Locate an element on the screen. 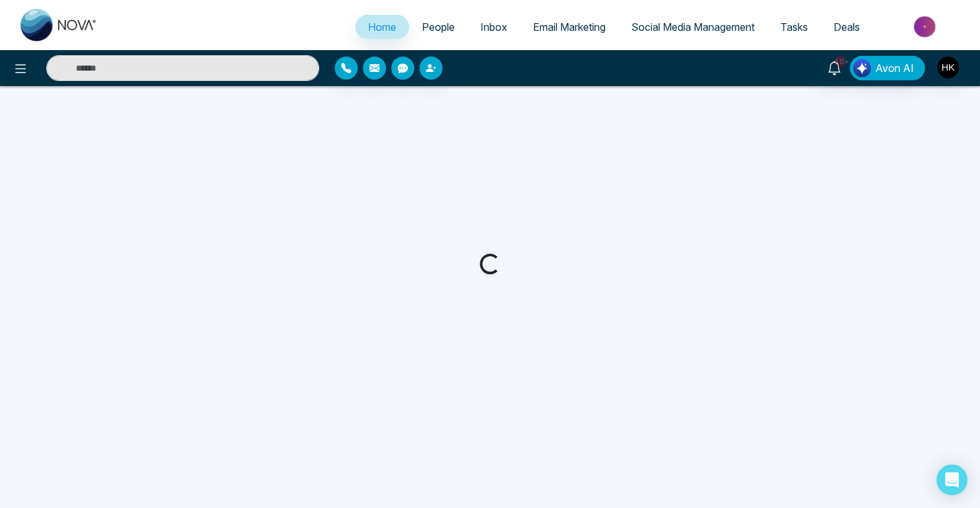  span: Email Marketing is located at coordinates (569, 27).